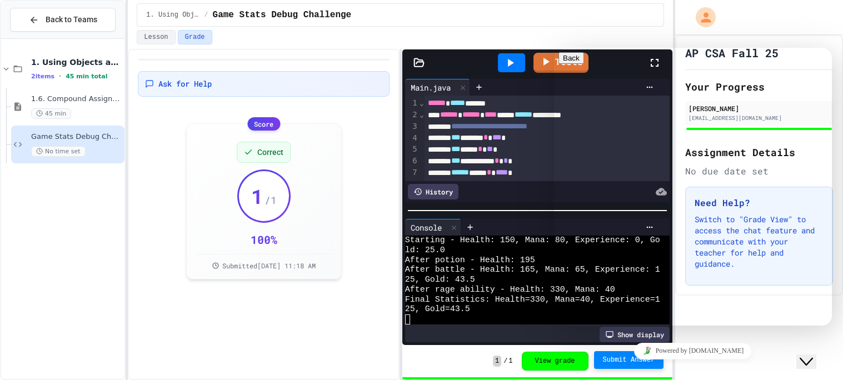 The width and height of the screenshot is (843, 380). I want to click on div: My Account, so click(701, 17).